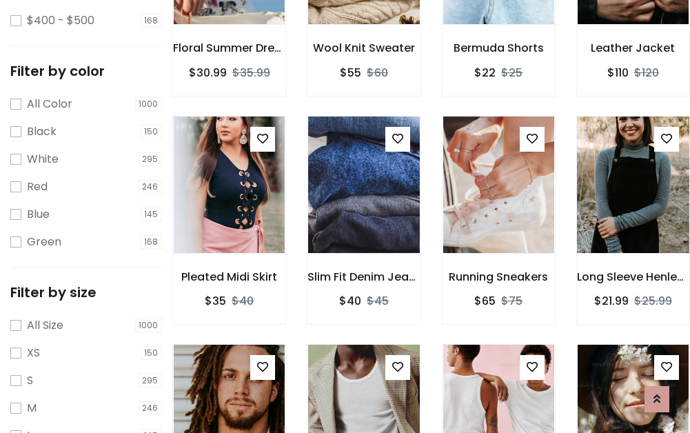 The image size is (690, 433). I want to click on h6: Bermuda Shorts, so click(498, 48).